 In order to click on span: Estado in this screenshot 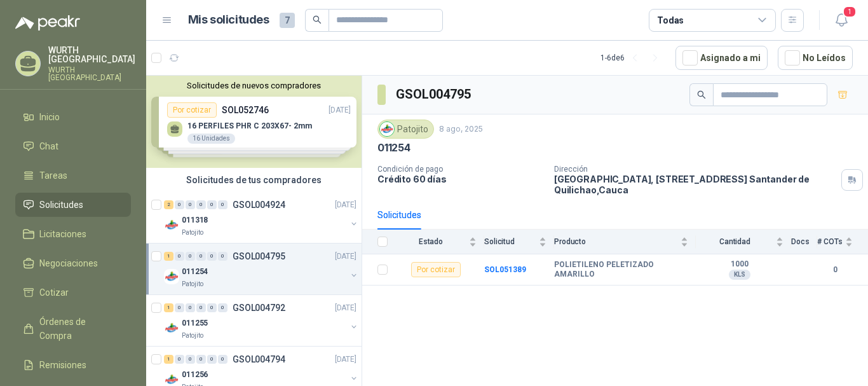, I will do `click(431, 242)`.